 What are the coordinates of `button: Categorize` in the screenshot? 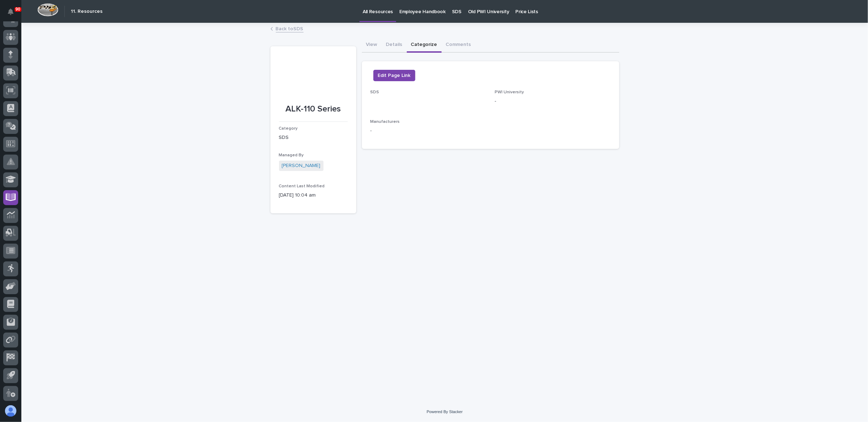 It's located at (424, 45).